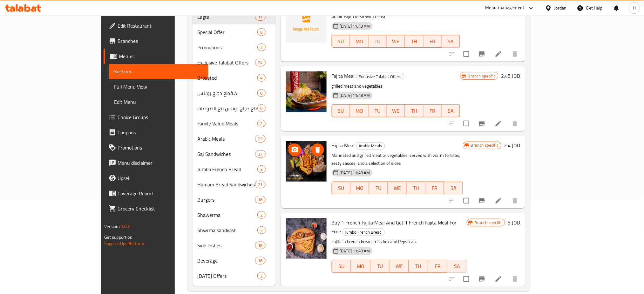 The width and height of the screenshot is (644, 294). I want to click on div: Jumbo French Bread, so click(228, 169).